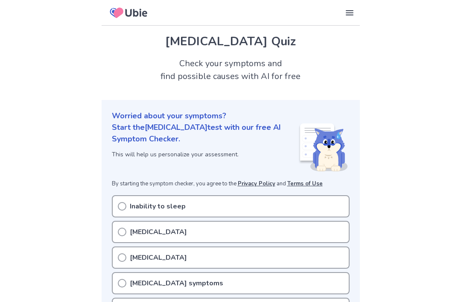 This screenshot has height=302, width=461. I want to click on p: Worried about your symptoms?, so click(231, 116).